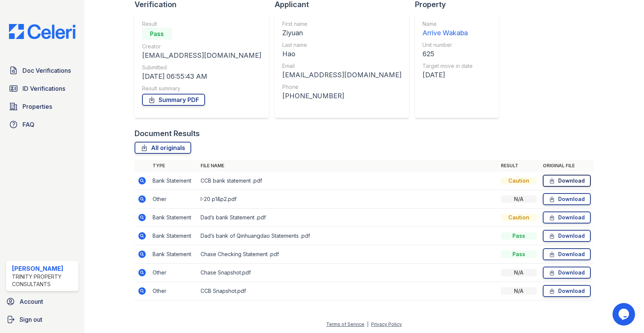 This screenshot has width=644, height=333. What do you see at coordinates (347, 166) in the screenshot?
I see `th: File name` at bounding box center [347, 166].